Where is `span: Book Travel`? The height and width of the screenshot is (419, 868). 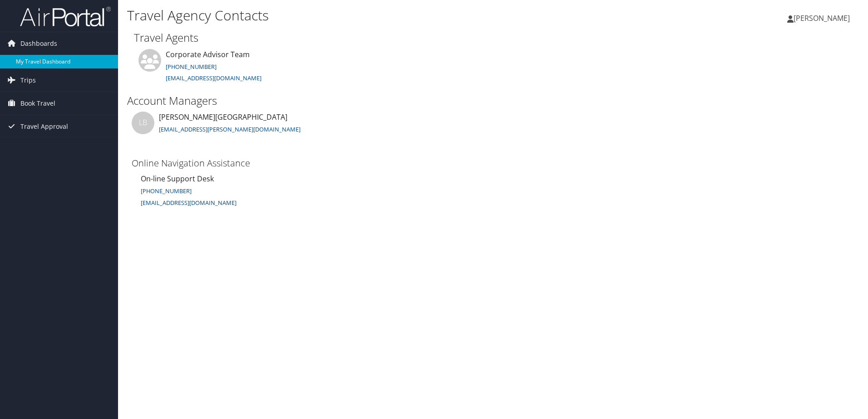 span: Book Travel is located at coordinates (38, 103).